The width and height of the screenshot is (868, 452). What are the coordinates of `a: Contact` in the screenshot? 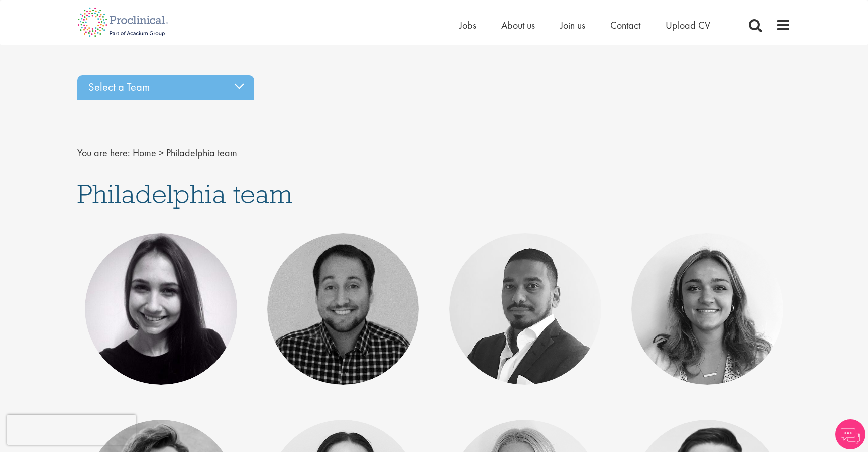 It's located at (625, 25).